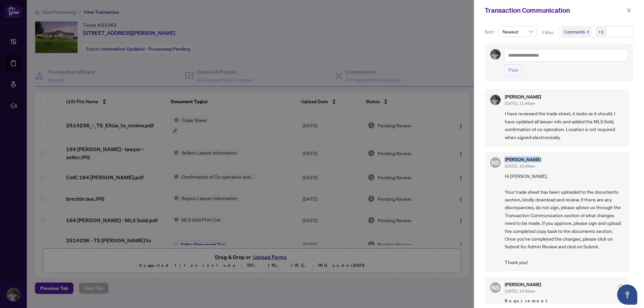 The height and width of the screenshot is (308, 644). Describe the element at coordinates (601, 32) in the screenshot. I see `div: +1` at that location.